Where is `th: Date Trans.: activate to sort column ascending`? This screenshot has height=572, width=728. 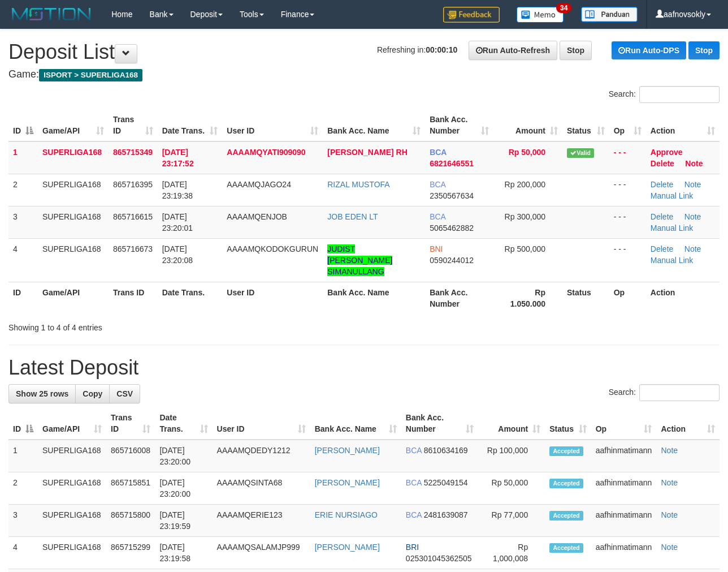
th: Date Trans.: activate to sort column ascending is located at coordinates (183, 422).